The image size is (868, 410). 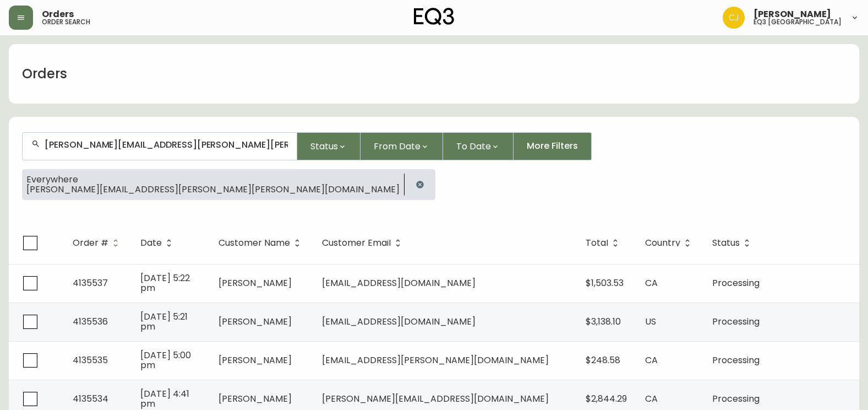 What do you see at coordinates (213, 179) in the screenshot?
I see `span: Everywhere` at bounding box center [213, 179].